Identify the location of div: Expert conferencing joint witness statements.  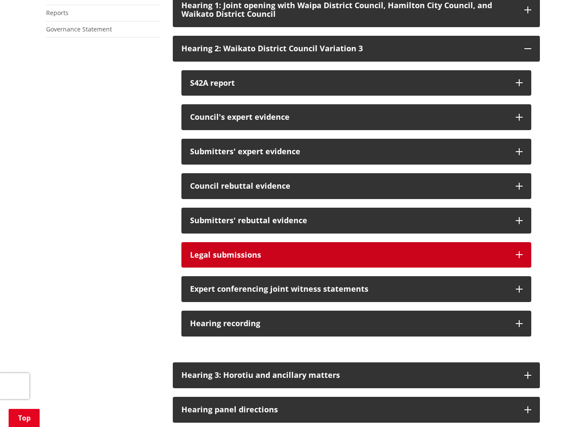
(348, 289).